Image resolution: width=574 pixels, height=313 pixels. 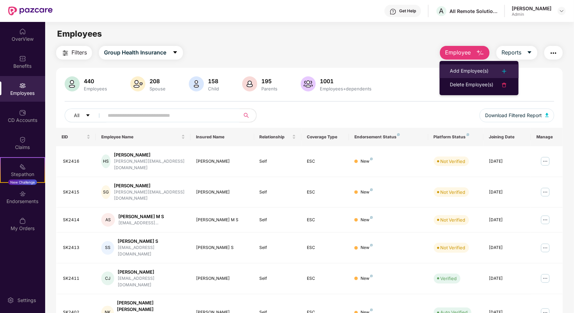 What do you see at coordinates (157, 89) in the screenshot?
I see `div: Spouse` at bounding box center [157, 89].